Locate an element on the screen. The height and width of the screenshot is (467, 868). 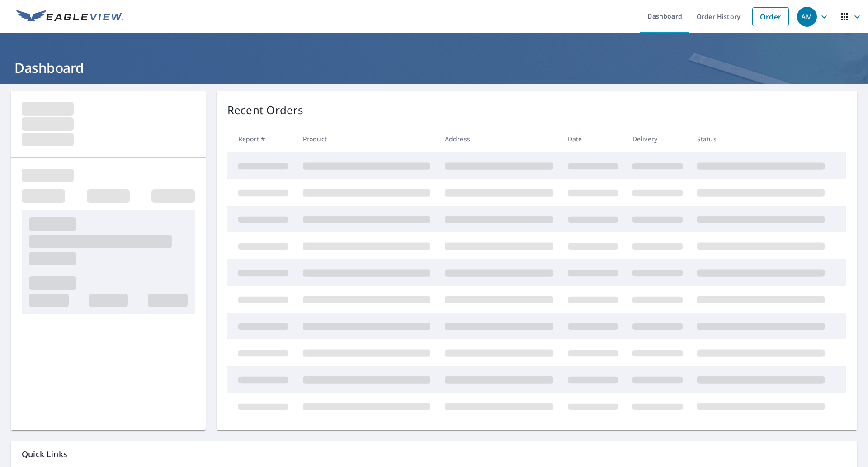
p: Recent Orders is located at coordinates (265, 110).